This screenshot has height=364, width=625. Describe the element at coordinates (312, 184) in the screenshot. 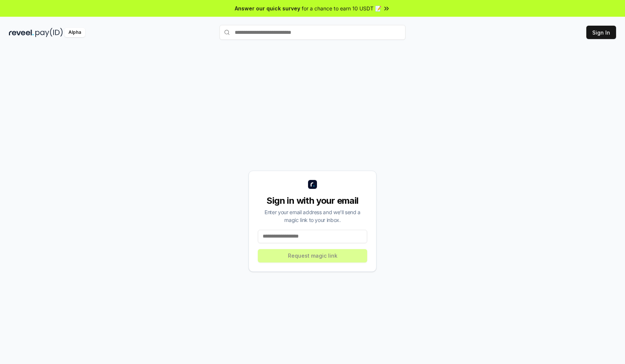

I see `img: logo_small` at that location.